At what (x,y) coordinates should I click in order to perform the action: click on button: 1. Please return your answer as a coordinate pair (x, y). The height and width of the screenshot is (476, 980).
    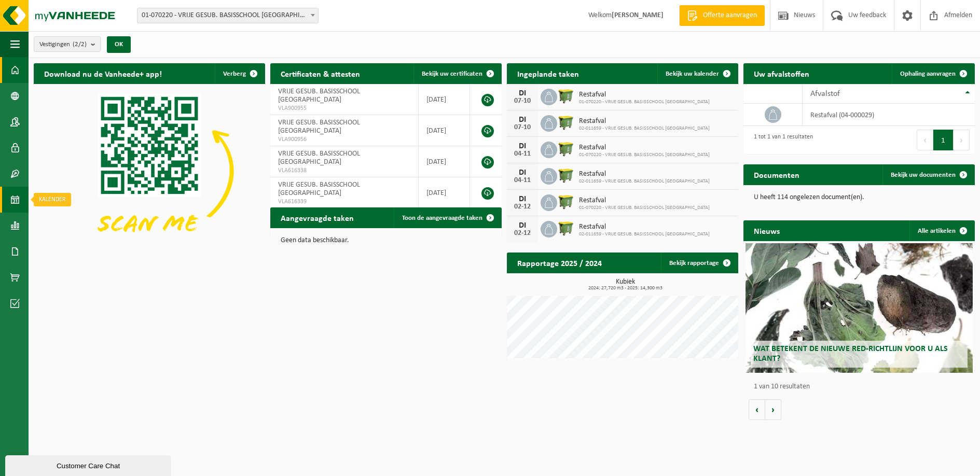
    Looking at the image, I should click on (944, 141).